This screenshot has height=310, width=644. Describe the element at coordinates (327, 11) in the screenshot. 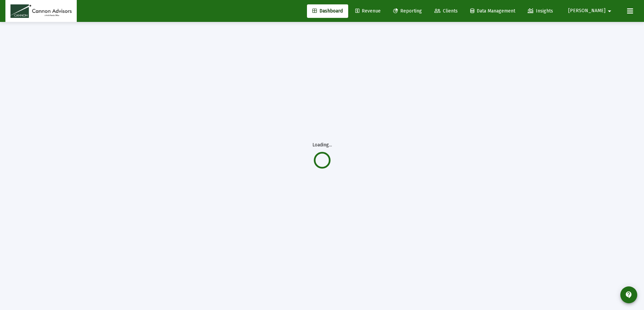

I see `span: Dashboard` at that location.